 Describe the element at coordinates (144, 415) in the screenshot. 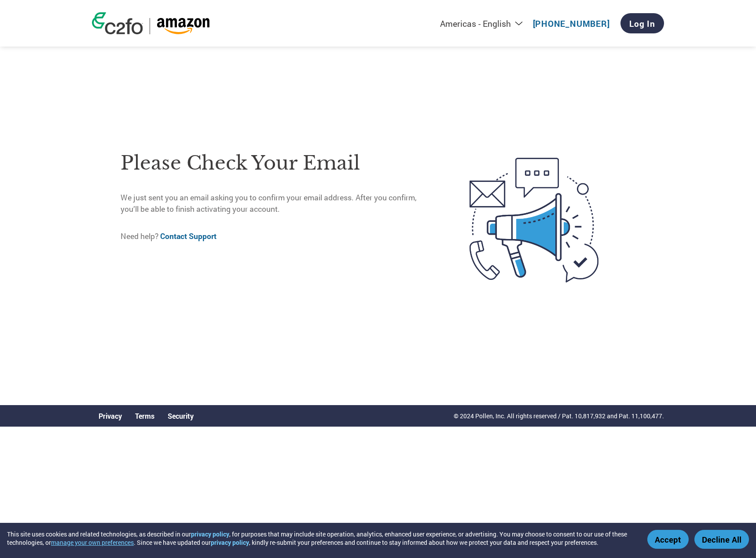

I see `a: Terms` at that location.